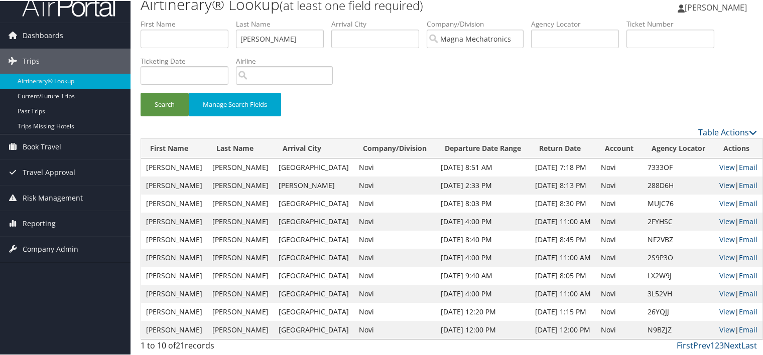 The height and width of the screenshot is (355, 763). What do you see at coordinates (717, 345) in the screenshot?
I see `a: 2` at bounding box center [717, 345].